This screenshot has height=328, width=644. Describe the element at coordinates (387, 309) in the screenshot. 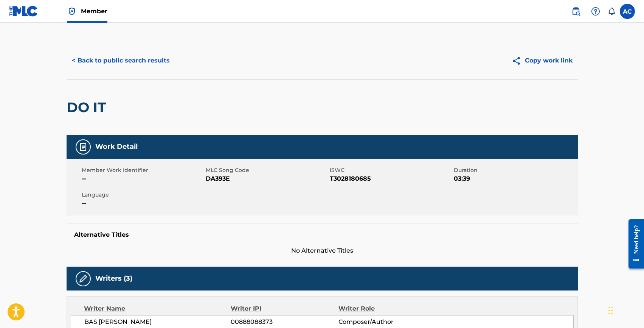

I see `div: Writer Role` at that location.